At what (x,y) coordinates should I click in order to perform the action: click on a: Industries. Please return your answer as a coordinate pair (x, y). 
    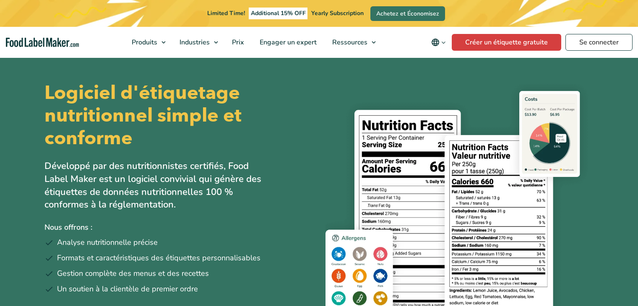
    Looking at the image, I should click on (197, 42).